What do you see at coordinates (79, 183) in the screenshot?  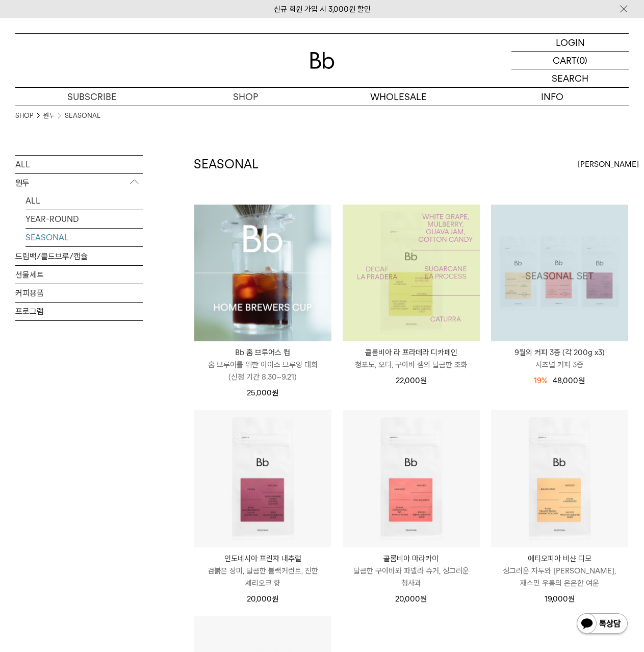 I see `p: 원두` at bounding box center [79, 183].